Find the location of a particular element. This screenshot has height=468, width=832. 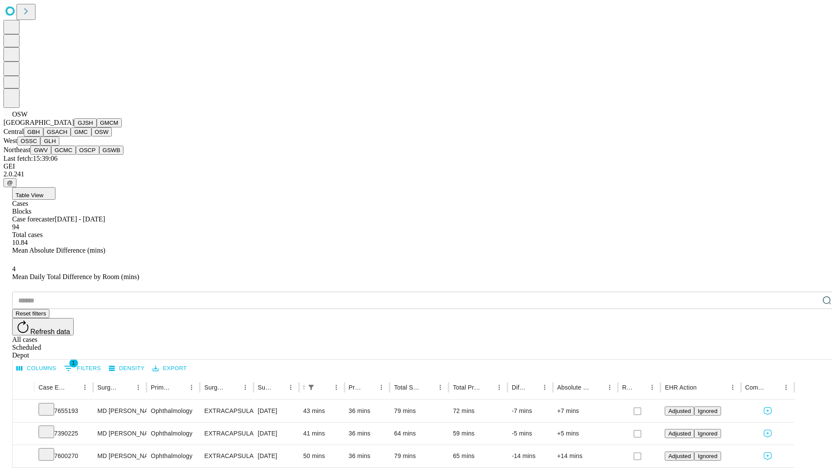

div: Surgery Date is located at coordinates (265, 387).